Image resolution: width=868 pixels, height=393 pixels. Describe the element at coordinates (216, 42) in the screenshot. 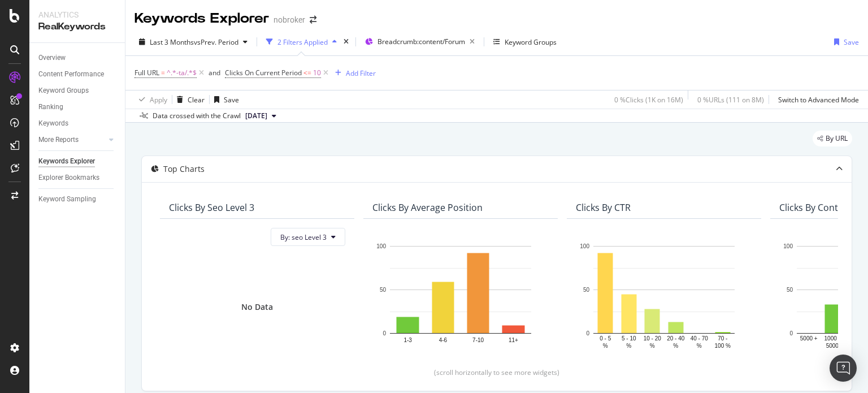

I see `span: vs Prev. Period` at that location.